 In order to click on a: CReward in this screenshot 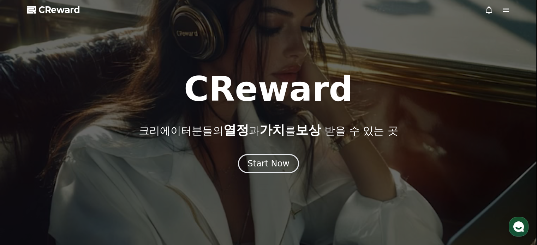, I will do `click(54, 10)`.